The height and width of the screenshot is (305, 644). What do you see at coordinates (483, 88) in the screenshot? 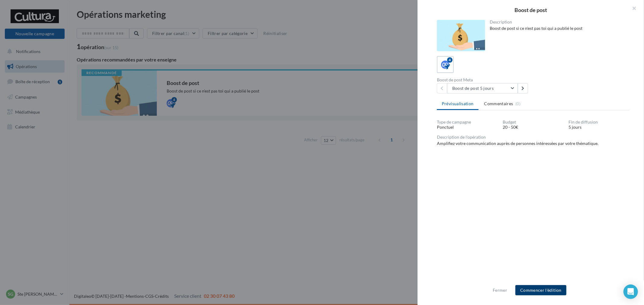
I see `button: Boost de post 5 jours` at bounding box center [483, 88].